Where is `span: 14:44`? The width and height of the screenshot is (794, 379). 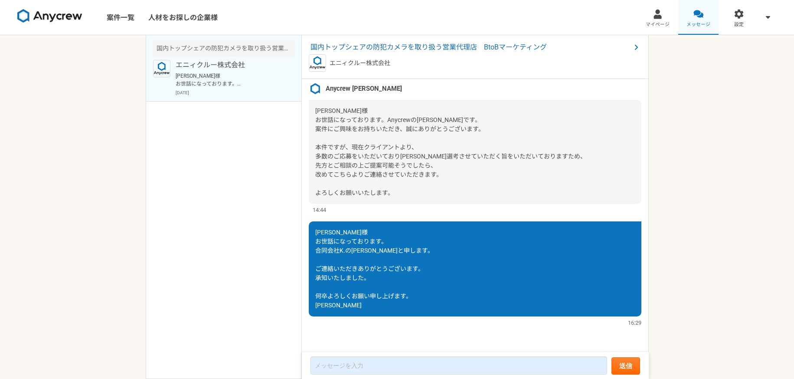 span: 14:44 is located at coordinates (319, 210).